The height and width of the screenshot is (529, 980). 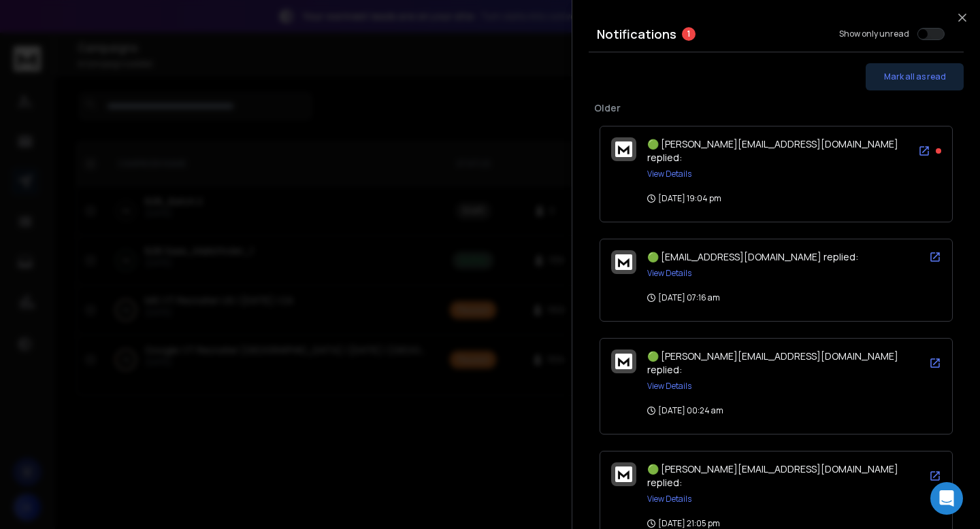 What do you see at coordinates (914, 77) in the screenshot?
I see `span: Mark all as read` at bounding box center [914, 77].